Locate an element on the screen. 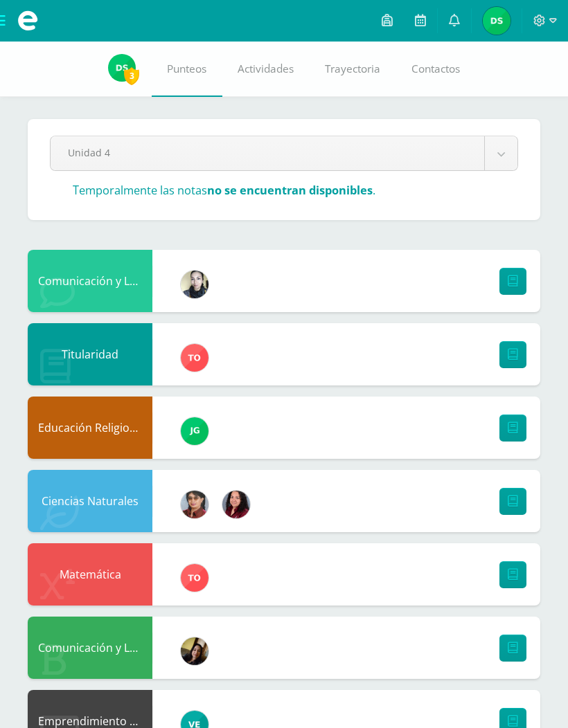 The width and height of the screenshot is (568, 728). h3: Temporalmente las notas . is located at coordinates (224, 190).